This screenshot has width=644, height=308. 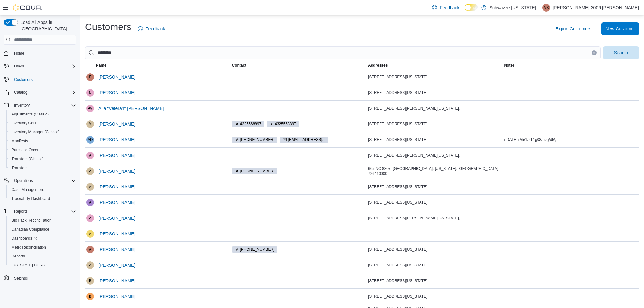 What do you see at coordinates (304, 140) in the screenshot?
I see `span: GOMBER541@GMAIL...` at bounding box center [304, 140].